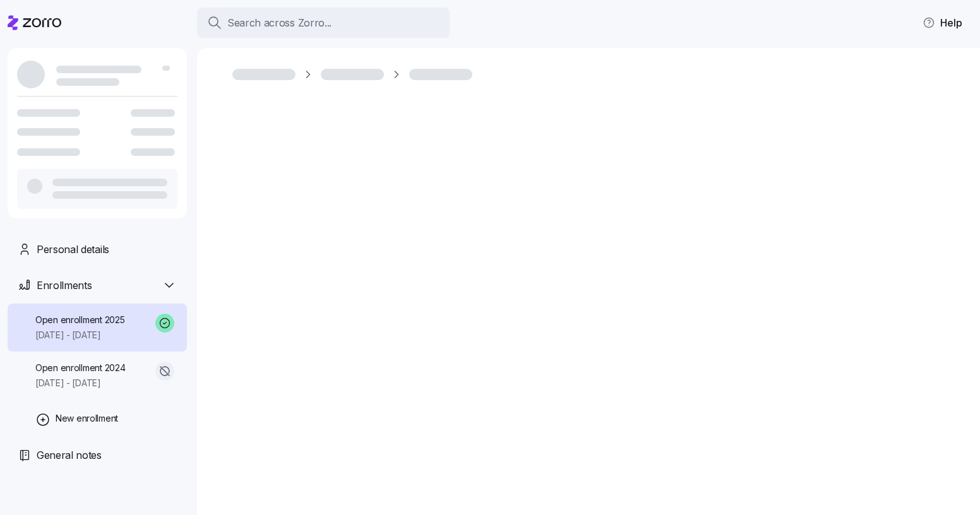 This screenshot has width=980, height=515. I want to click on span: Open enrollment 2024, so click(80, 368).